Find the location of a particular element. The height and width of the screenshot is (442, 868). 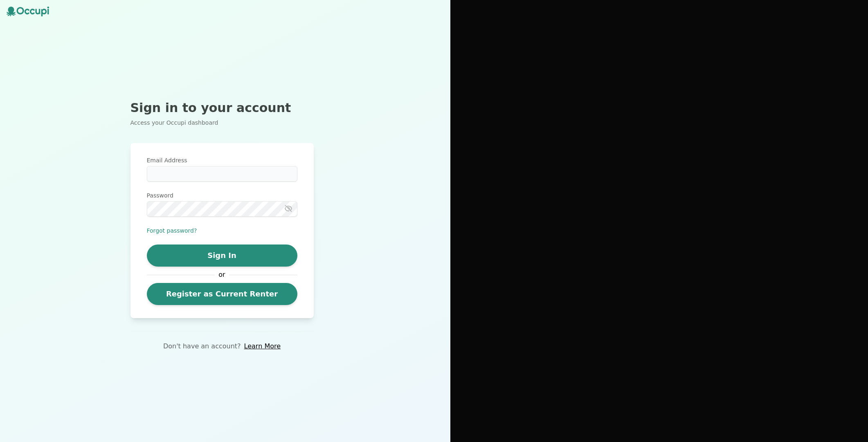

a: Register as Current Renter is located at coordinates (222, 294).